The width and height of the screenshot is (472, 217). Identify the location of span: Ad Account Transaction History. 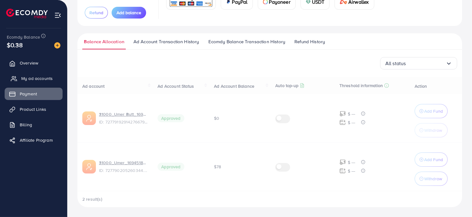
(166, 42).